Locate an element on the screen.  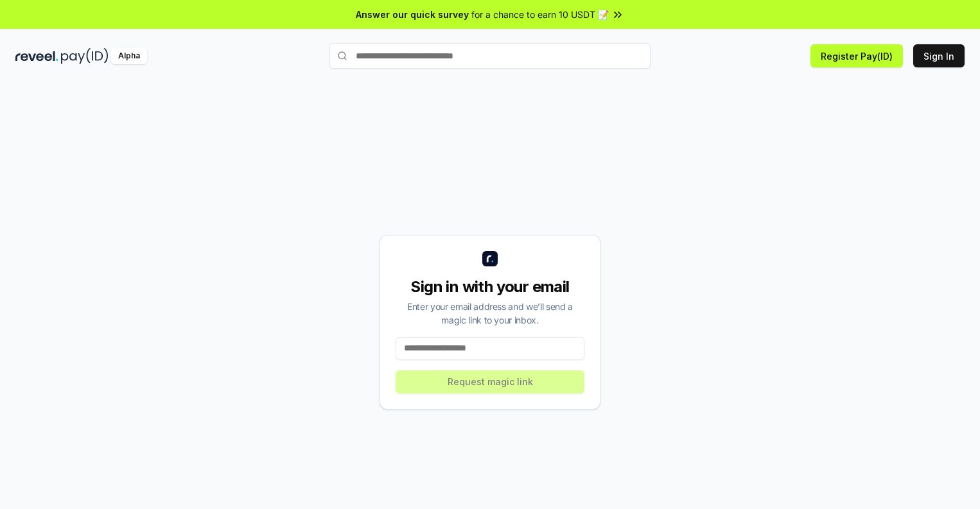
img: logo_small is located at coordinates (490, 259).